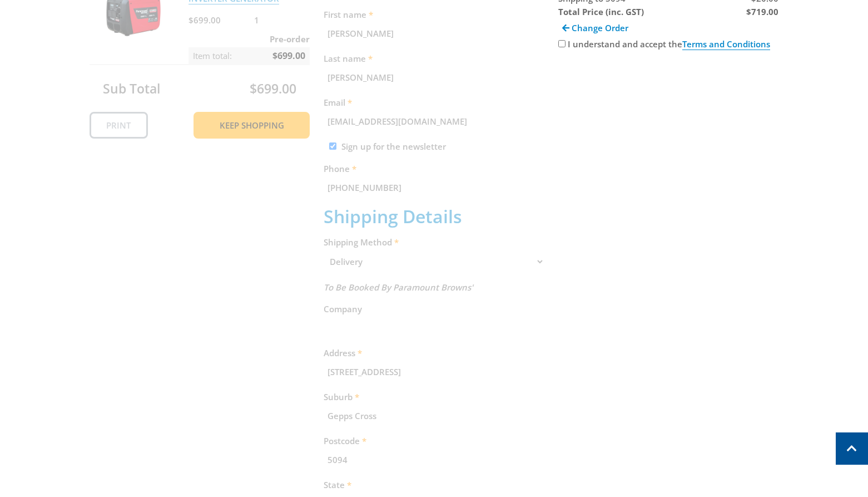 Image resolution: width=868 pixels, height=497 pixels. Describe the element at coordinates (601, 11) in the screenshot. I see `strong: Total Price (inc. GST)` at that location.